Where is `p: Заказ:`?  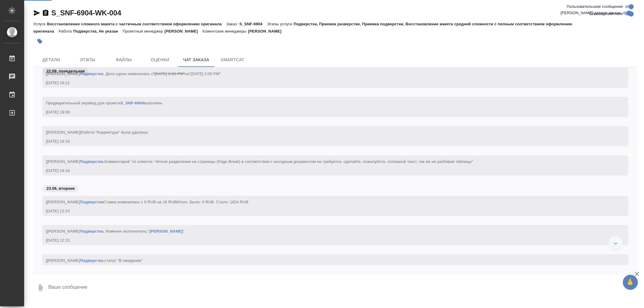
p: Заказ: is located at coordinates (233, 24).